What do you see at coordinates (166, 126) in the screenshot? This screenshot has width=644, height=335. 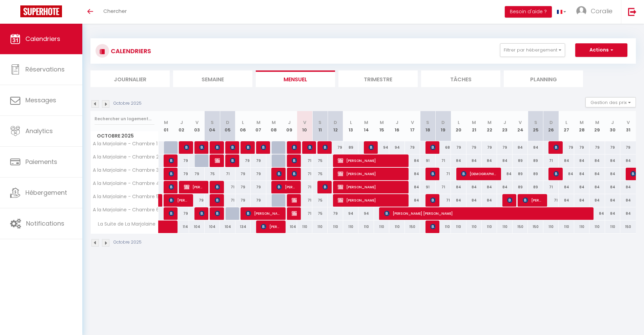 I see `th: 01` at bounding box center [166, 126].